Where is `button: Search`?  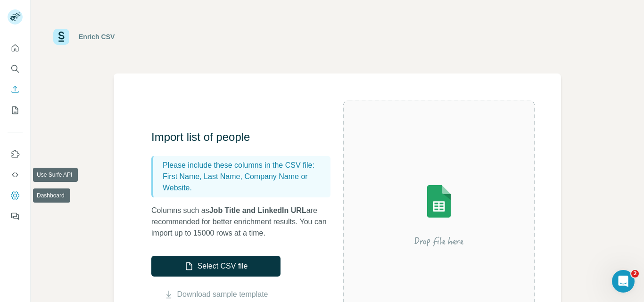
button: Search is located at coordinates (15, 69).